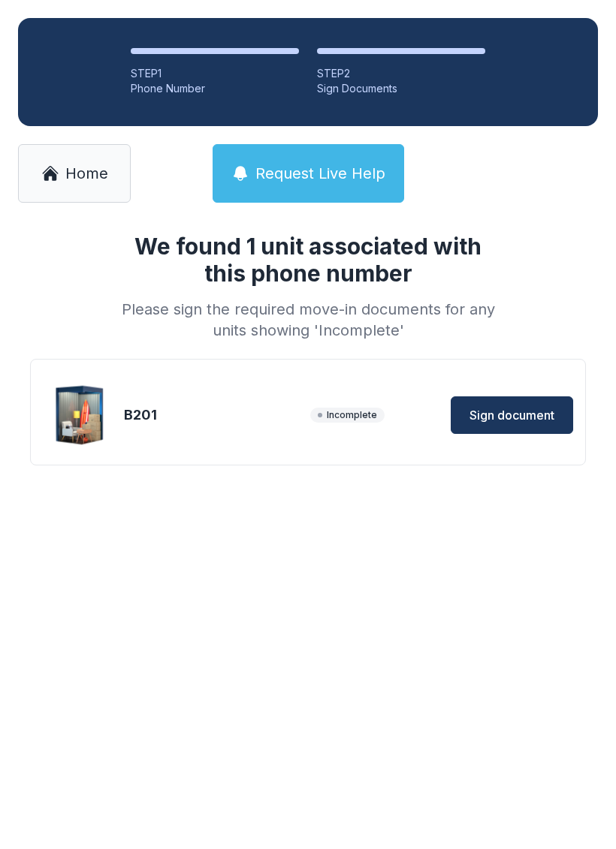 This screenshot has height=849, width=616. What do you see at coordinates (215, 89) in the screenshot?
I see `div: Phone Number` at bounding box center [215, 89].